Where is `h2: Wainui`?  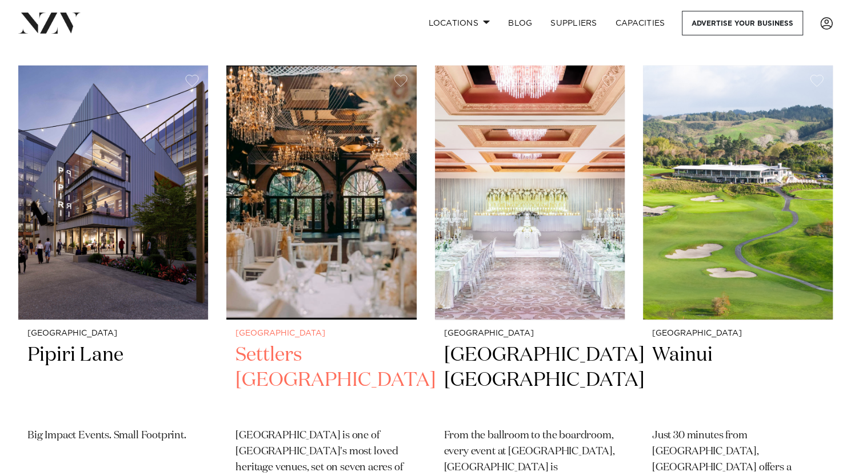
h2: Wainui is located at coordinates (738, 381).